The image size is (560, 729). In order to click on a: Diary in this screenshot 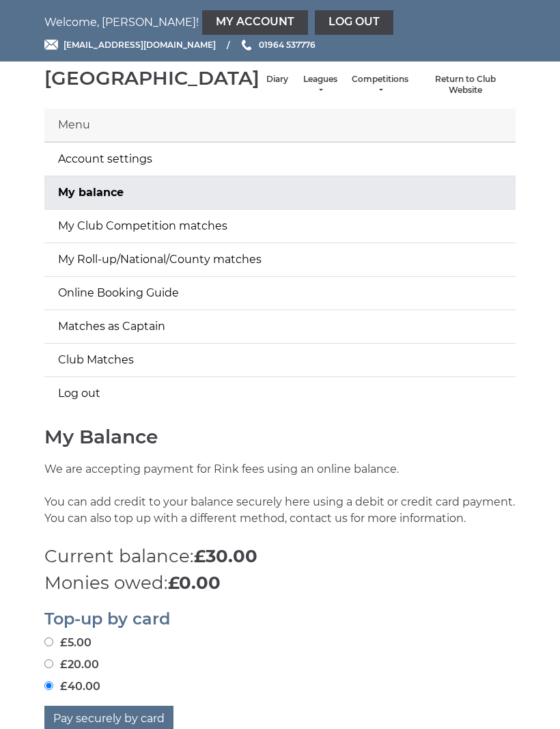, I will do `click(277, 79)`.